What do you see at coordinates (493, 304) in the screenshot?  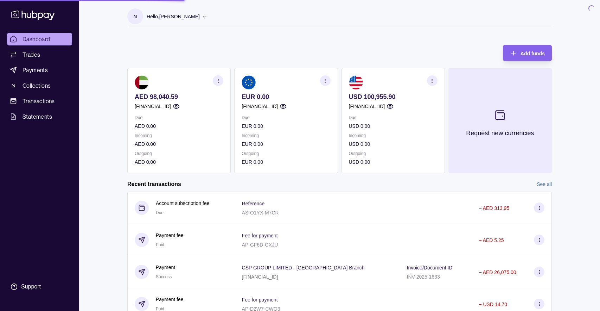 I see `p: − USD 14.70` at bounding box center [493, 304].